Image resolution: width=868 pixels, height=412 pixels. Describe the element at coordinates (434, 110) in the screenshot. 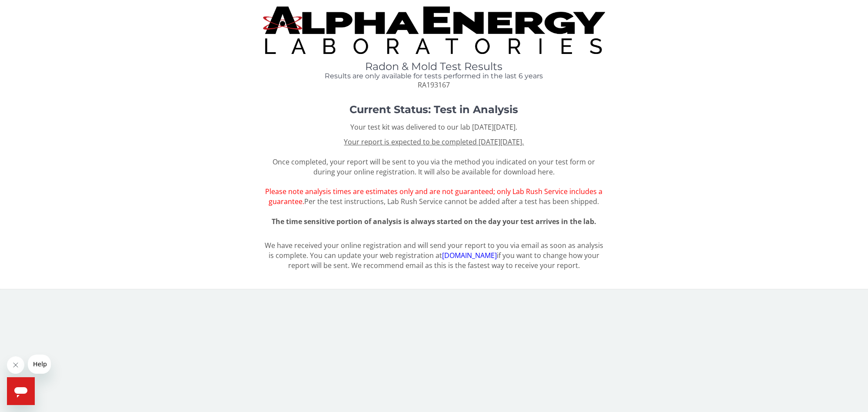

I see `strong: Current Status: Test in Analysis` at that location.